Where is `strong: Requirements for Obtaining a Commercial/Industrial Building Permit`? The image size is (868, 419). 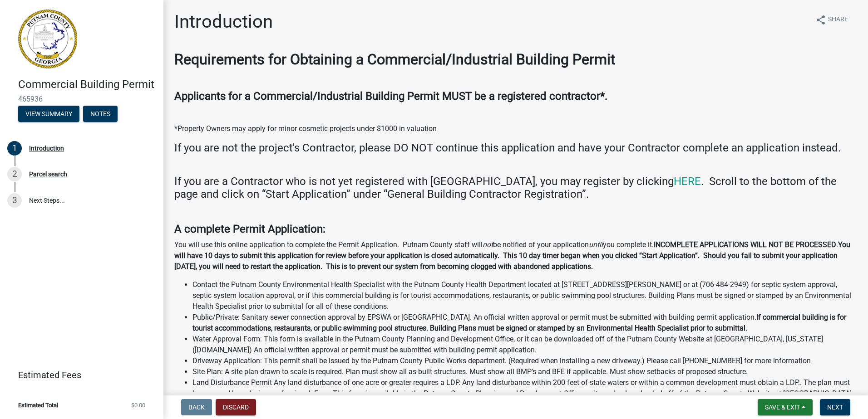
strong: Requirements for Obtaining a Commercial/Industrial Building Permit is located at coordinates (395, 59).